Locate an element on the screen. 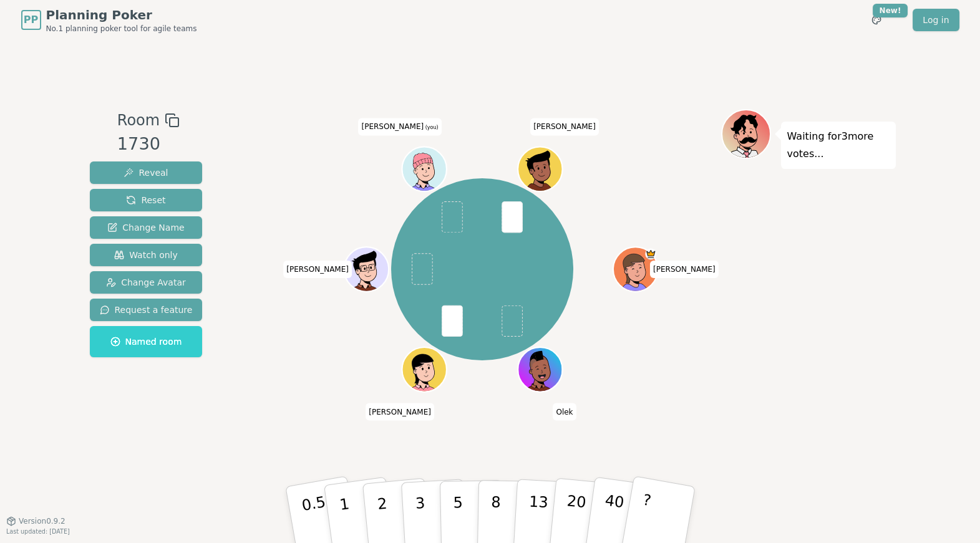  button: Reveal is located at coordinates (146, 173).